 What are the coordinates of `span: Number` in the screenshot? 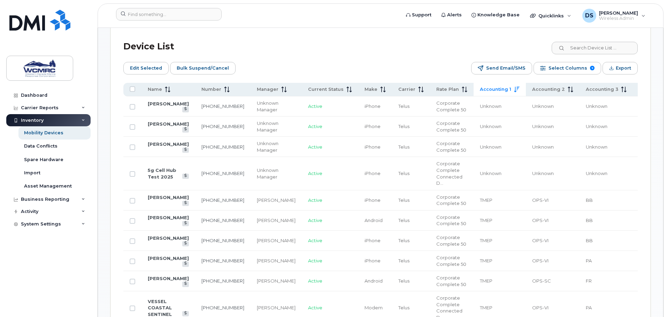 It's located at (211, 90).